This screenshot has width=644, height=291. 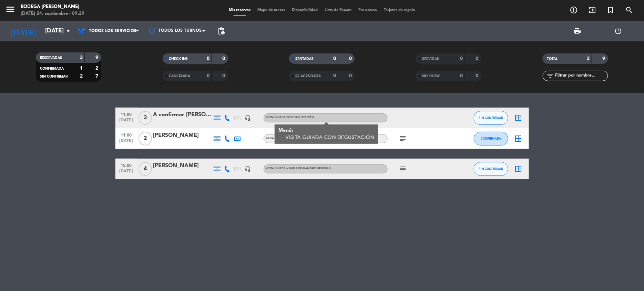 What do you see at coordinates (338, 10) in the screenshot?
I see `span: Lista de Espera` at bounding box center [338, 10].